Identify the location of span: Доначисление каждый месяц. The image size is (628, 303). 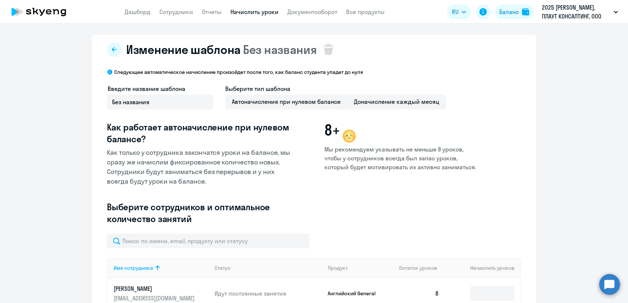
(397, 102).